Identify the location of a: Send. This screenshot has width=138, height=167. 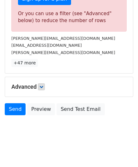
(15, 109).